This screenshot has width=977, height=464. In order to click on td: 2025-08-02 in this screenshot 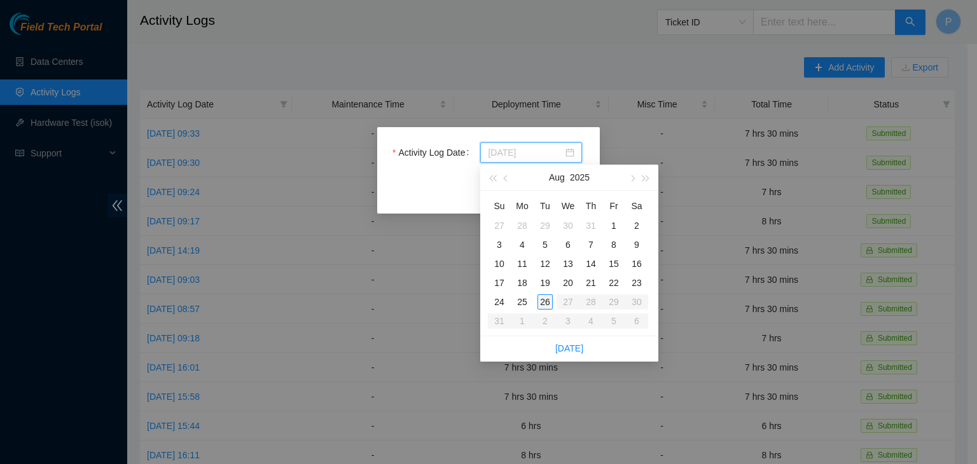, I will do `click(636, 226)`.